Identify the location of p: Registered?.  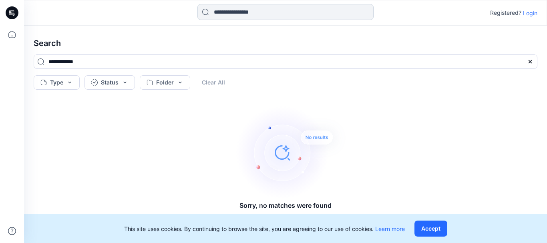
(506, 13).